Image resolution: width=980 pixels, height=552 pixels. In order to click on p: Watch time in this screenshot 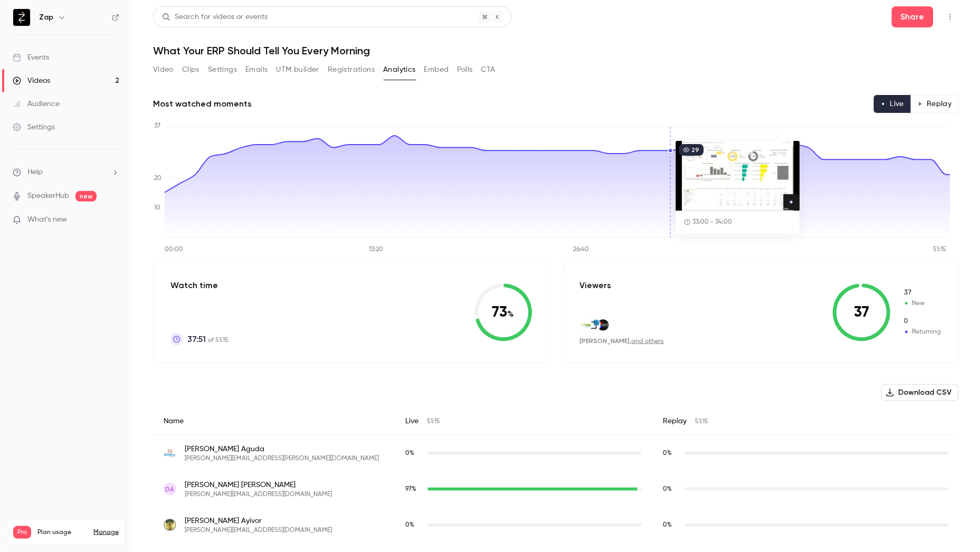, I will do `click(199, 286)`.